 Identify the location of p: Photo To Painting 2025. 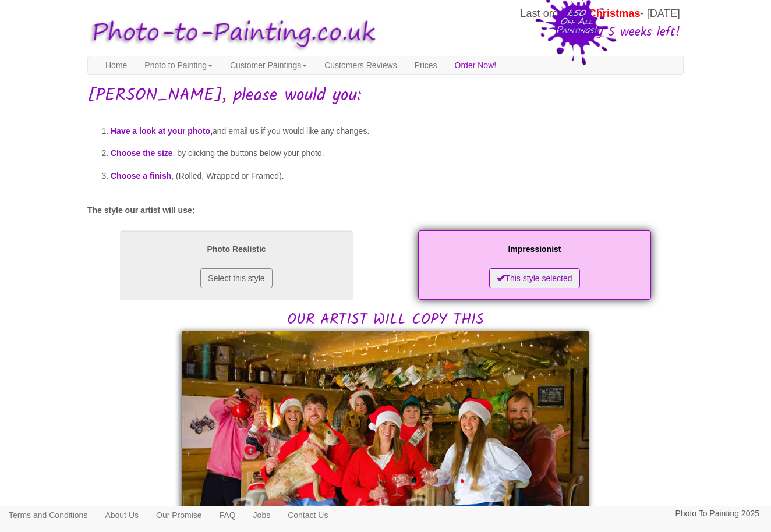
(717, 513).